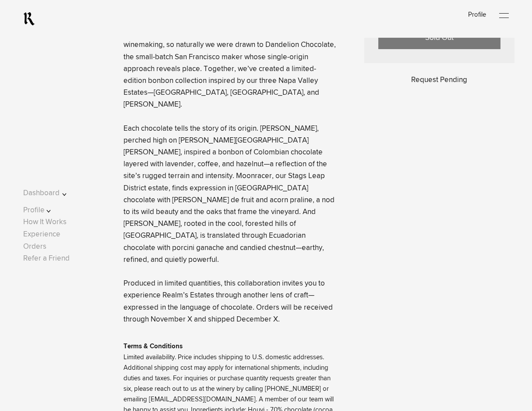 The height and width of the screenshot is (411, 532). What do you see at coordinates (230, 176) in the screenshot?
I see `lightning-formatted-text: Expressing the character of each Estate guides our work in winemaking, so naturally we were drawn...` at bounding box center [230, 176].